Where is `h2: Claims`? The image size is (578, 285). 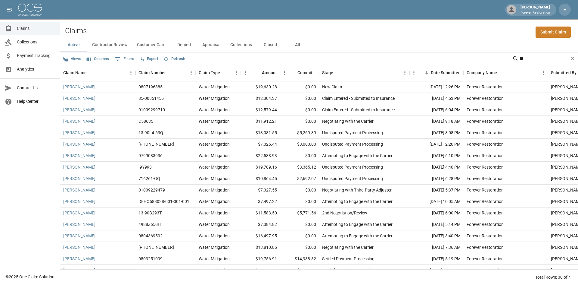
h2: Claims is located at coordinates (76, 31).